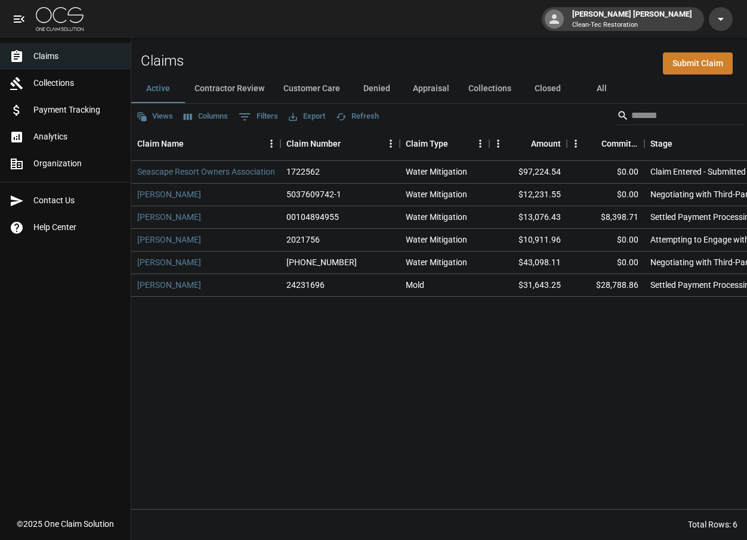  I want to click on div: Stage, so click(661, 144).